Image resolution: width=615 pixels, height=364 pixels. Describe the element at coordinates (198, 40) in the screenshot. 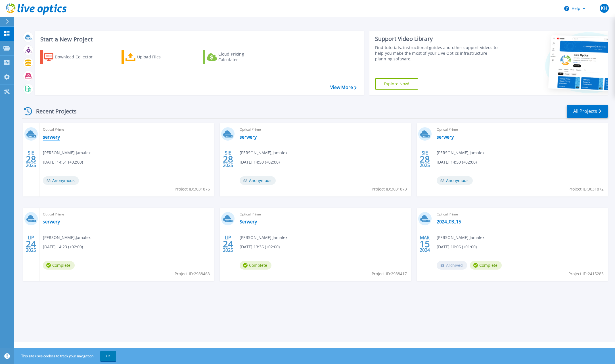

I see `h3: Start a New Project` at that location.